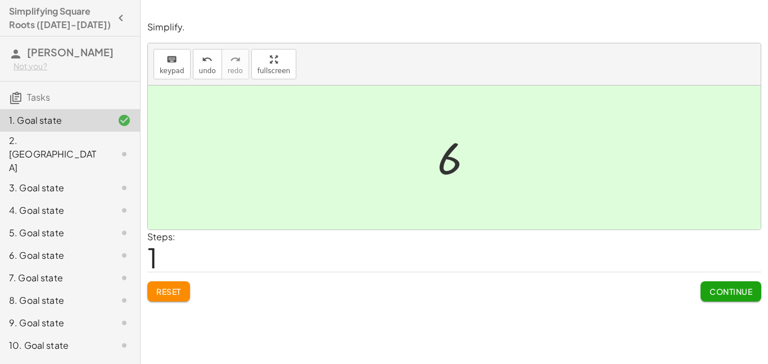 This screenshot has height=364, width=768. I want to click on div: 10. Goal state, so click(54, 345).